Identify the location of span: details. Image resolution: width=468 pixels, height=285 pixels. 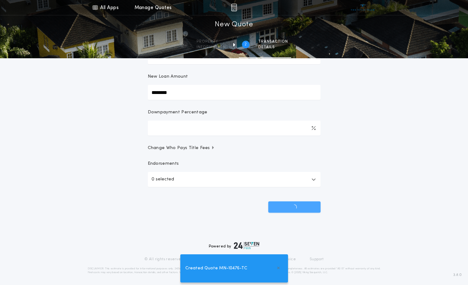
(273, 47).